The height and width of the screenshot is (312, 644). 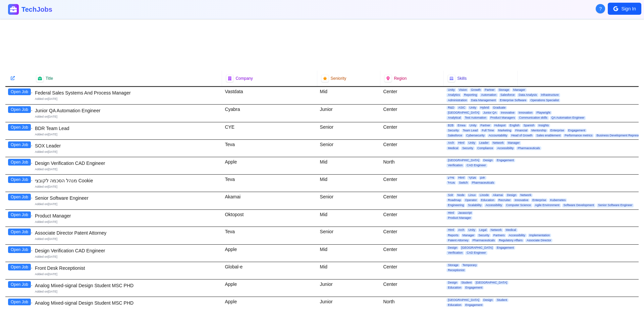 I want to click on span: Operations Specialist, so click(x=544, y=100).